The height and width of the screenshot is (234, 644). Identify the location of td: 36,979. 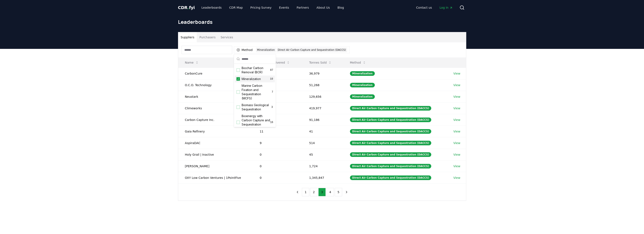
(322, 73).